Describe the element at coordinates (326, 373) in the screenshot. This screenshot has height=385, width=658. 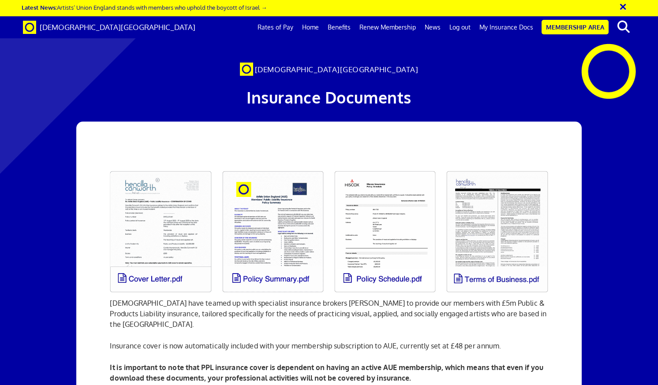
I see `b: It is important to note that PPL insurance cover is dependent on having an active AUE membership,...` at that location.